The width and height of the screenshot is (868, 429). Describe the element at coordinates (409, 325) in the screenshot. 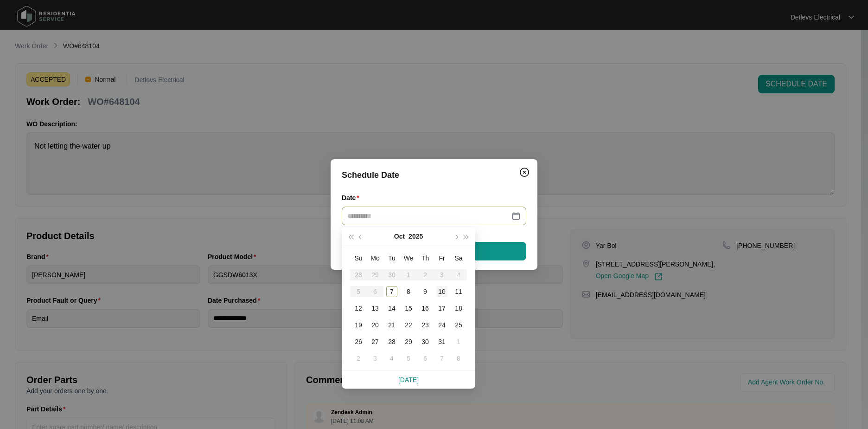

I see `td: 2025-10-22` at that location.